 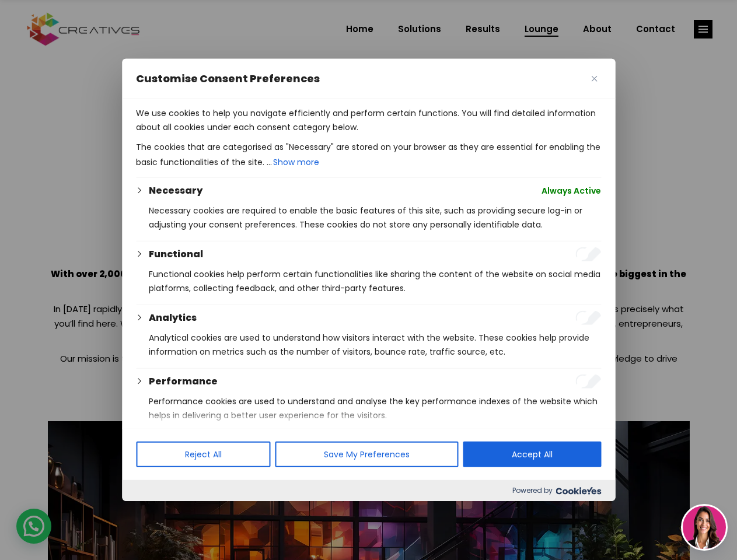 I want to click on button: Save My Preferences, so click(x=367, y=454).